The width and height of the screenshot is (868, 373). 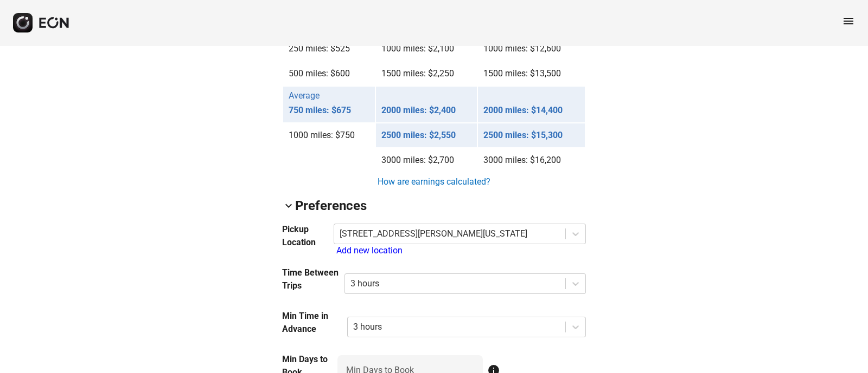 What do you see at coordinates (331, 206) in the screenshot?
I see `h2: Preferences` at bounding box center [331, 206].